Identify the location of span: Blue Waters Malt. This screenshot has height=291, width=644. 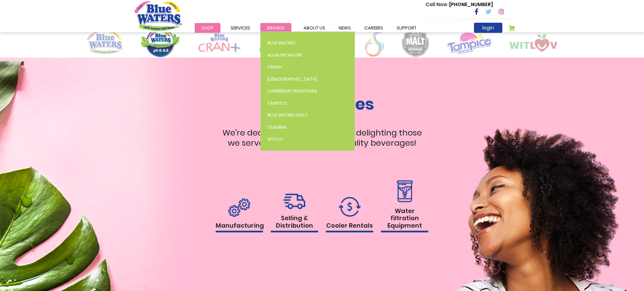
(287, 115).